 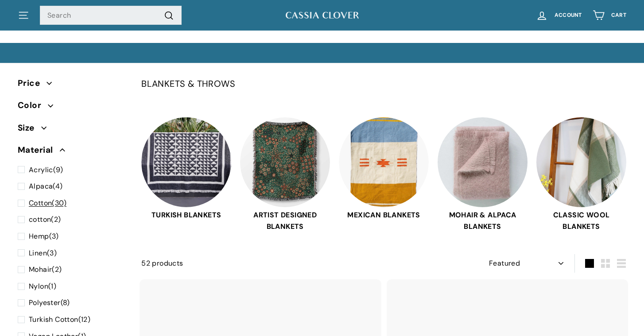 What do you see at coordinates (46, 170) in the screenshot?
I see `span: (9)` at bounding box center [46, 170].